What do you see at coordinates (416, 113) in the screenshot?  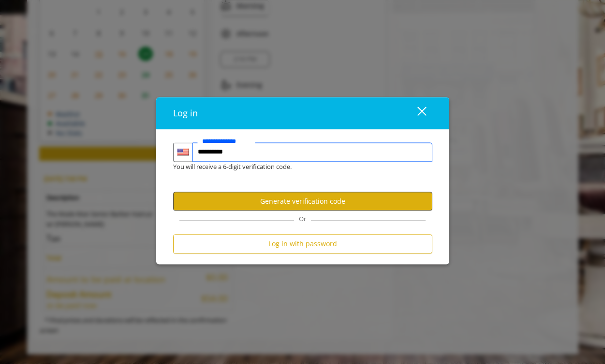 I see `button: close dialog` at bounding box center [416, 113].